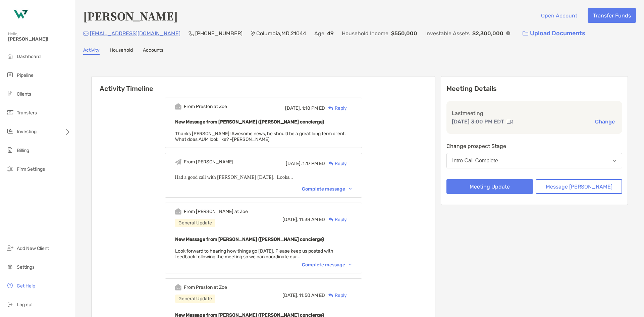 The image size is (644, 317). I want to click on img: logout icon, so click(10, 304).